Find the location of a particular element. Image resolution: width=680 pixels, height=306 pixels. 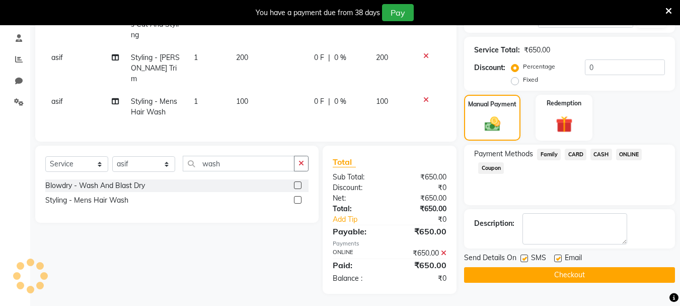

div: ONLINE is located at coordinates (357, 253).